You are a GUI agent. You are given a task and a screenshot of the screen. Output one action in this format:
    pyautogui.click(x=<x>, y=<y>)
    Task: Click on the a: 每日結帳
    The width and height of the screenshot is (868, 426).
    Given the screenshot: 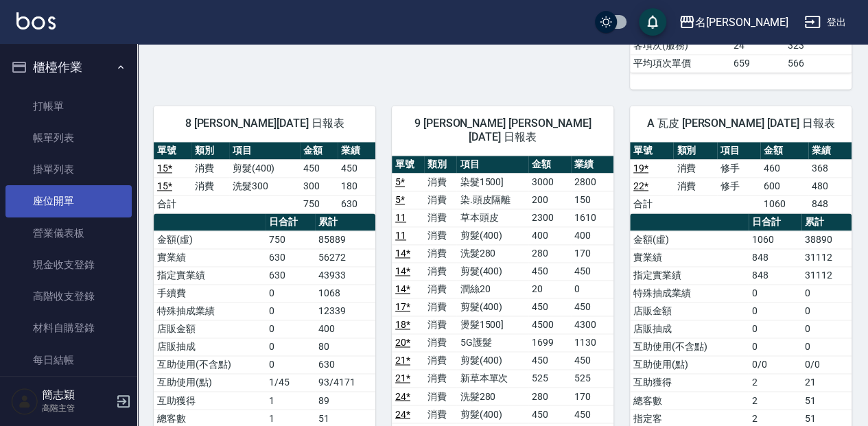 What is the action you would take?
    pyautogui.click(x=69, y=360)
    